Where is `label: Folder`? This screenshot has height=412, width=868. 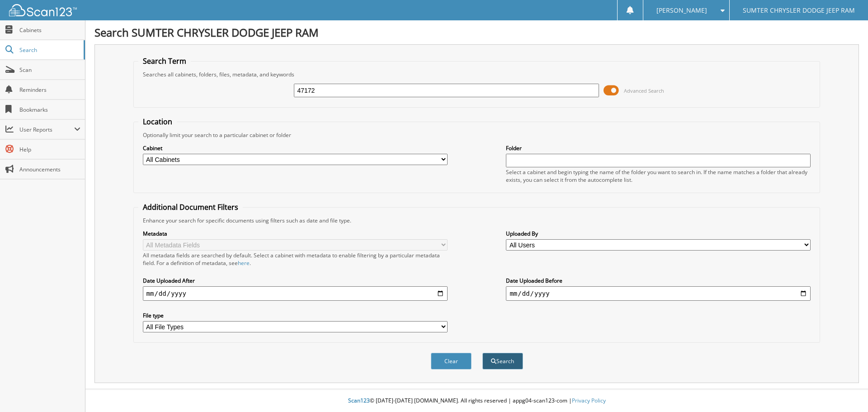
label: Folder is located at coordinates (659, 148).